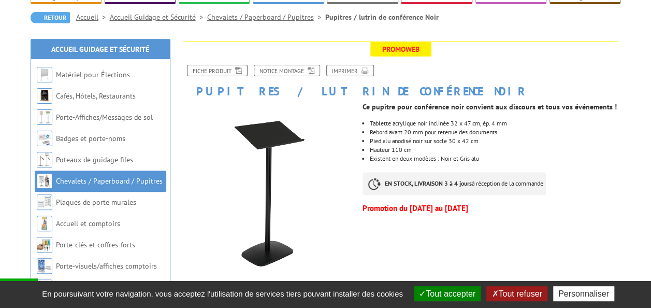  Describe the element at coordinates (268, 190) in the screenshot. I see `img: pupitre_noir_face_sans_anneaux.jpg` at that location.